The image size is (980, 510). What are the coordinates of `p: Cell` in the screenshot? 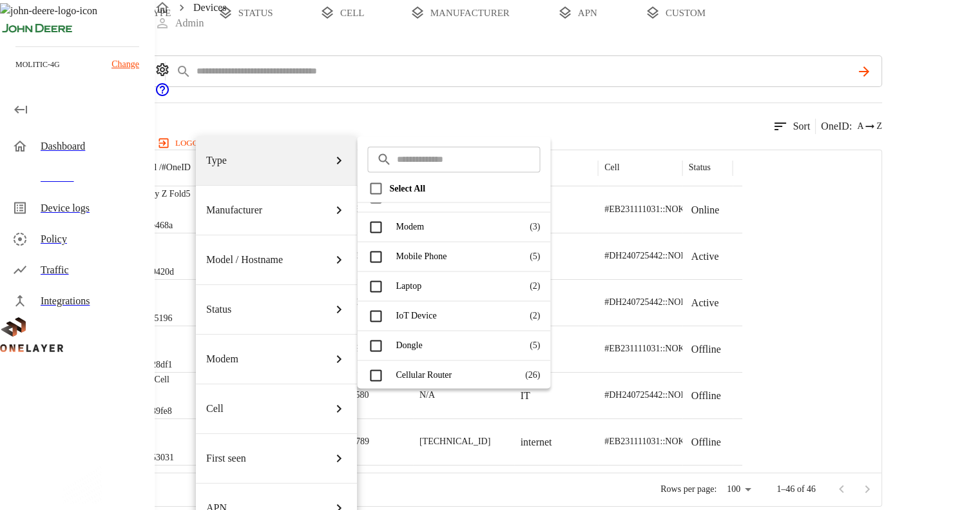 It's located at (215, 409).